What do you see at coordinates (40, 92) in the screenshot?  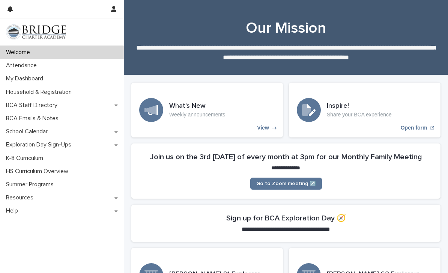 I see `p: Household & Registration` at bounding box center [40, 92].